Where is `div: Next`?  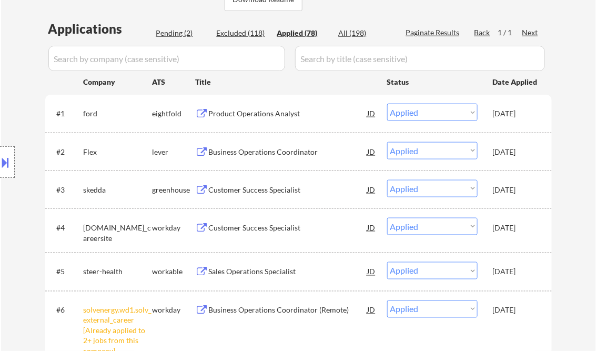
div: Next is located at coordinates (530, 33).